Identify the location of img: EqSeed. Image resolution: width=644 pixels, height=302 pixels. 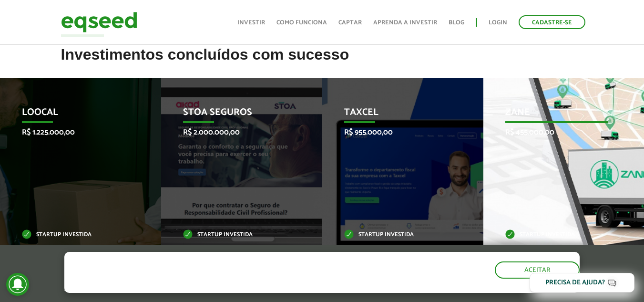
(99, 22).